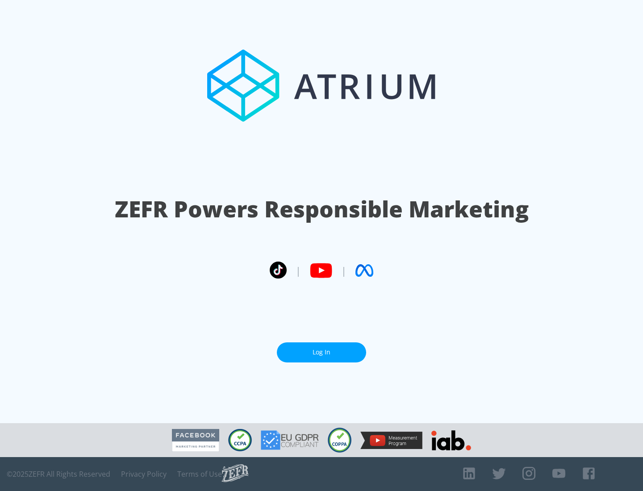 The image size is (643, 491). What do you see at coordinates (240, 440) in the screenshot?
I see `img: CCPA Compliant` at bounding box center [240, 440].